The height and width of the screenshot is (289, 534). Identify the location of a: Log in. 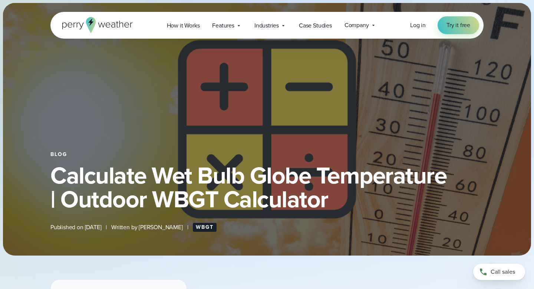
(418, 25).